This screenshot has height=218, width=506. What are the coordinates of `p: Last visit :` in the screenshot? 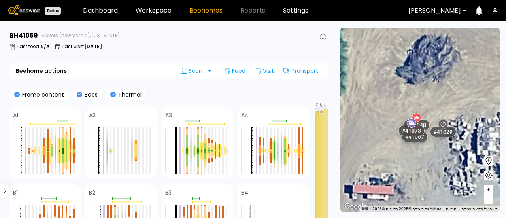 It's located at (82, 47).